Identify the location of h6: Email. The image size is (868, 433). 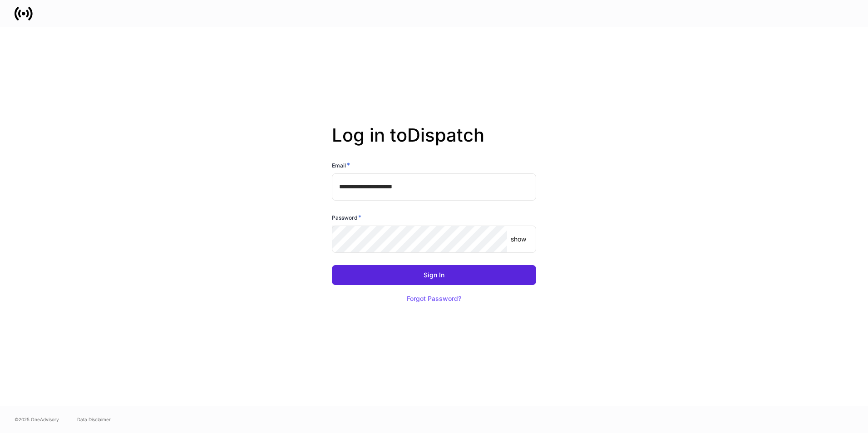
(341, 165).